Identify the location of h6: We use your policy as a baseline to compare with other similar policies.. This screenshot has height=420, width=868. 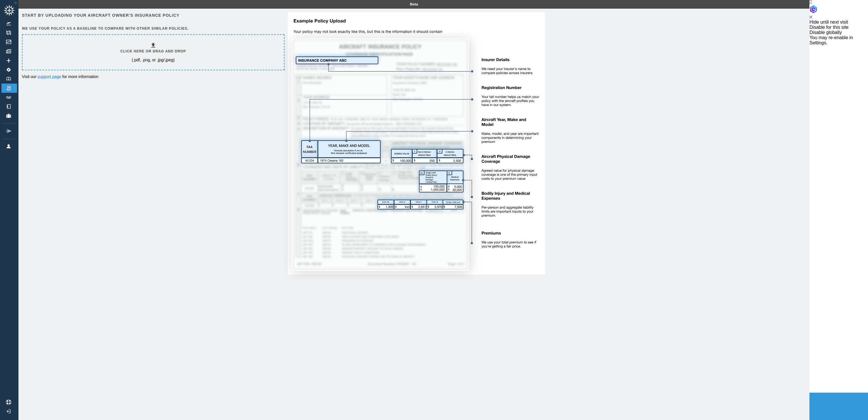
(153, 28).